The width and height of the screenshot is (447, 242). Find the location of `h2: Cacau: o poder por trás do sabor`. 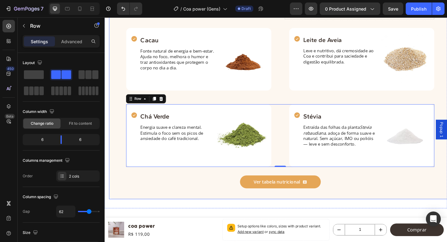

h2: Cacau: o poder por trás do sabor is located at coordinates (190, 225).